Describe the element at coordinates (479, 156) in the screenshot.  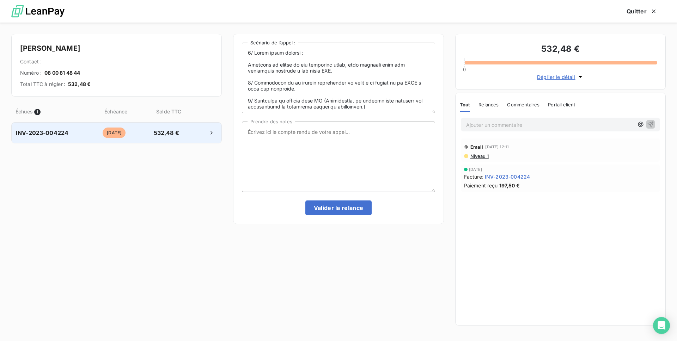
I see `span: Niveau 1` at that location.